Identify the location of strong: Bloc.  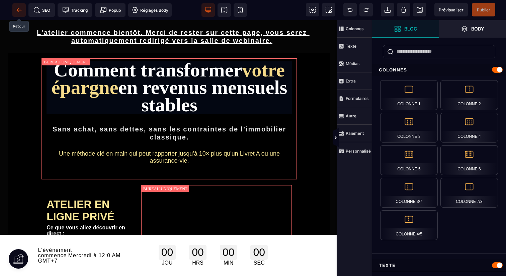
(411, 28).